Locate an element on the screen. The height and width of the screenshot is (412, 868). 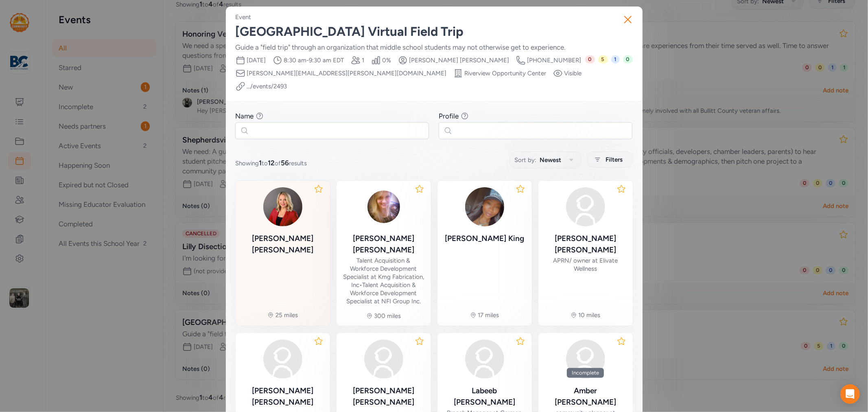
div: Open Intercom Messenger is located at coordinates (850, 394).